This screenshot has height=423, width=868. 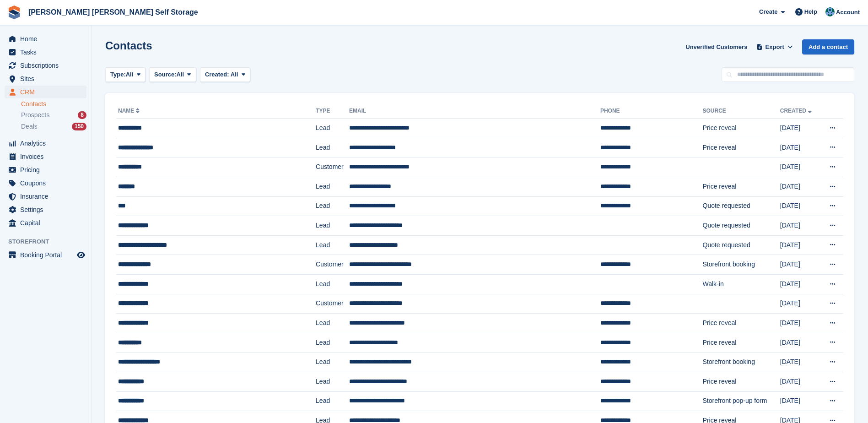 I want to click on button: Source: All, so click(x=172, y=74).